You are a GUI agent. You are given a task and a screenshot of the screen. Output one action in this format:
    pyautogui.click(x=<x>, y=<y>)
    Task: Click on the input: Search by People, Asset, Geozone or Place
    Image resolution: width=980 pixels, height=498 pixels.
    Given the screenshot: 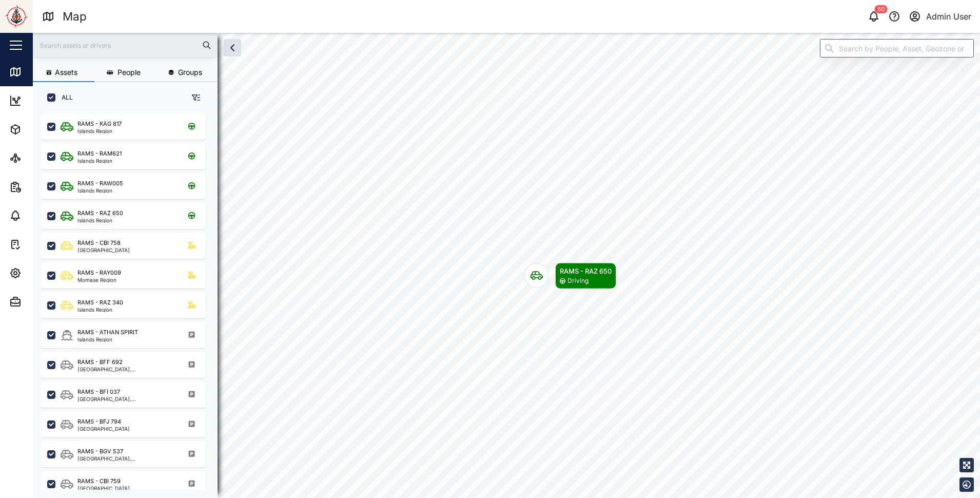 What is the action you would take?
    pyautogui.click(x=897, y=48)
    